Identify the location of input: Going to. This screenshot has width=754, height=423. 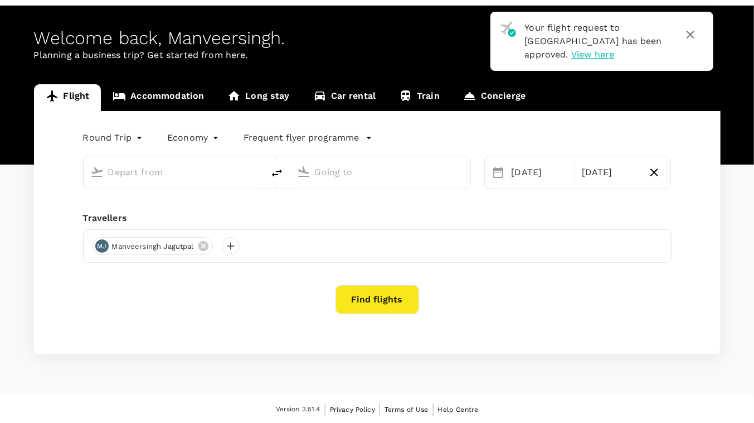
(381, 172).